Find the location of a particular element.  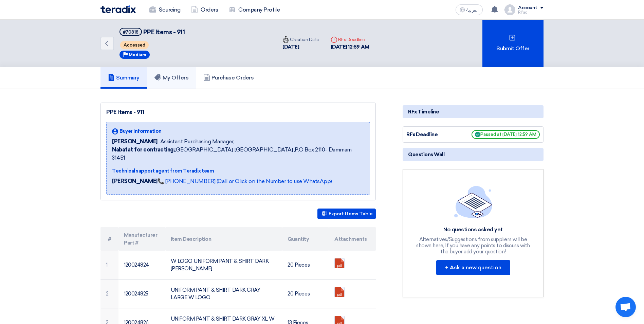

td: 120024824 is located at coordinates (142, 265).